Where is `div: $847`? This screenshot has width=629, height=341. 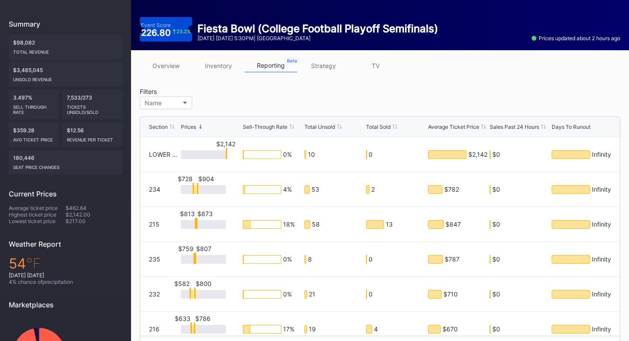 div: $847 is located at coordinates (453, 225).